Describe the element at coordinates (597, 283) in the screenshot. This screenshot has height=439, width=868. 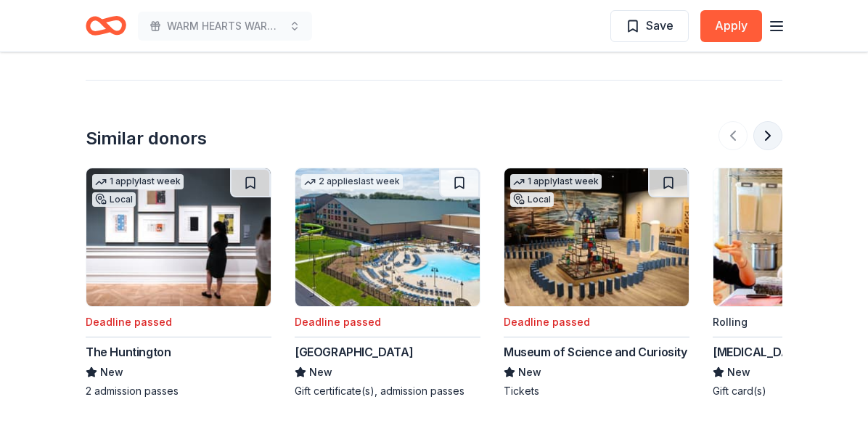
I see `a: Image for Museum of Science and Curiosity1 applylast weekLocalDeadline passedMuseum of Science an...` at that location.